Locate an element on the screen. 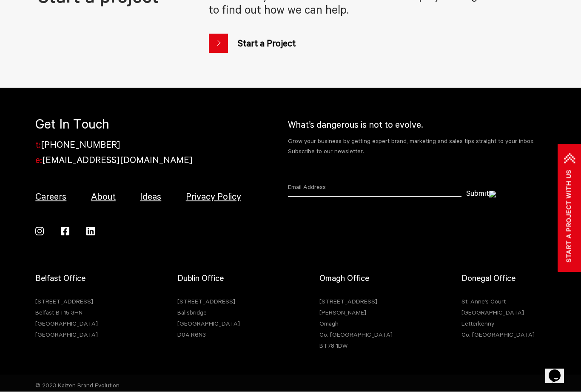 This screenshot has width=581, height=392. img: linkedin.svg is located at coordinates (91, 231).